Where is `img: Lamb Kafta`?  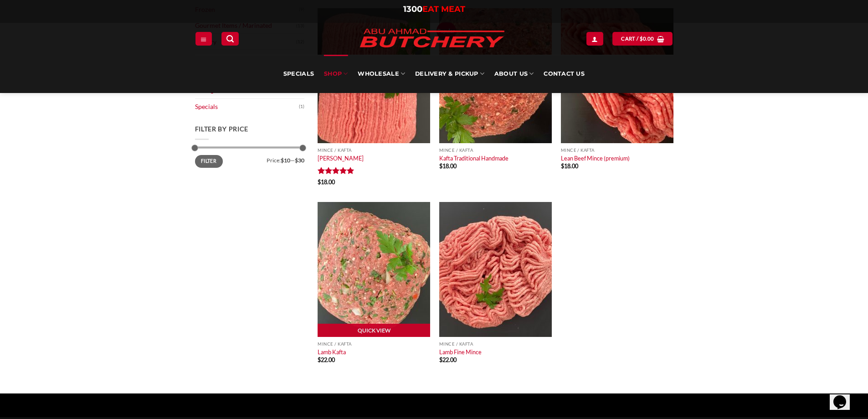
img: Lamb Kafta is located at coordinates (373, 269).